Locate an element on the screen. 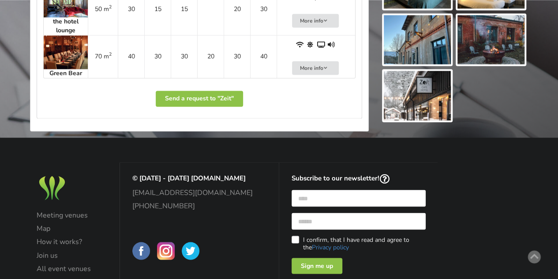 The image size is (558, 279). td: 70 m is located at coordinates (103, 56).